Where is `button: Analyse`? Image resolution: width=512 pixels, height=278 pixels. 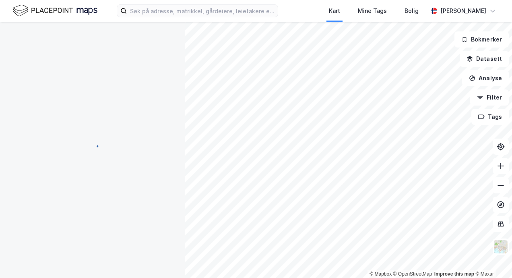
button: Analyse is located at coordinates (486, 78).